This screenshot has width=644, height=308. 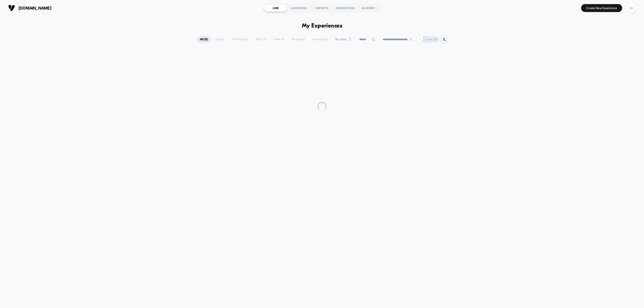 What do you see at coordinates (632, 8) in the screenshot?
I see `button: AC` at bounding box center [632, 8].